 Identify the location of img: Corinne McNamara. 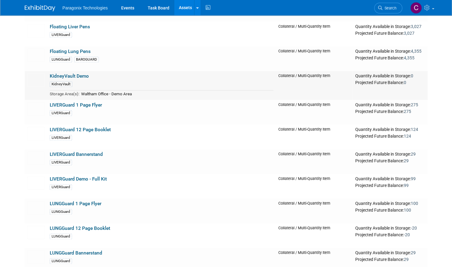
(416, 8).